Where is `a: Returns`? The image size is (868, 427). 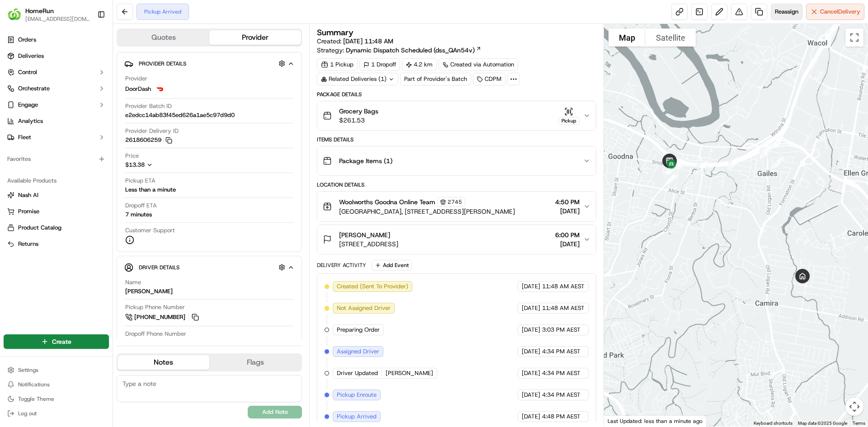
a: Returns is located at coordinates (56, 244).